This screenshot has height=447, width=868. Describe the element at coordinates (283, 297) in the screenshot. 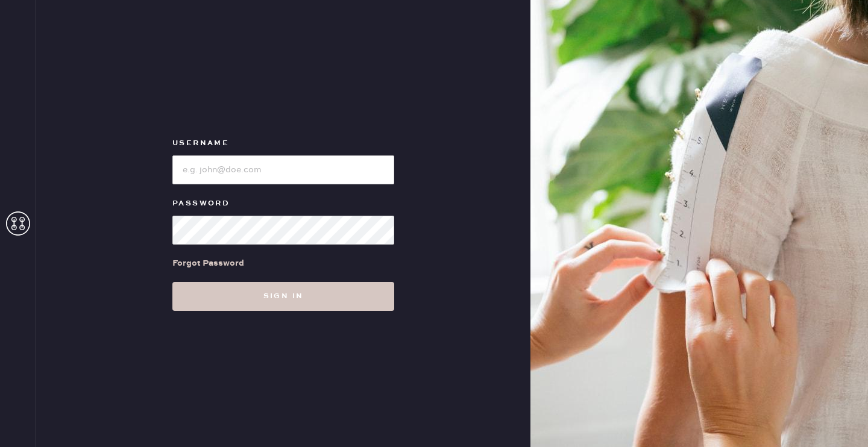

I see `button: Sign in` at that location.